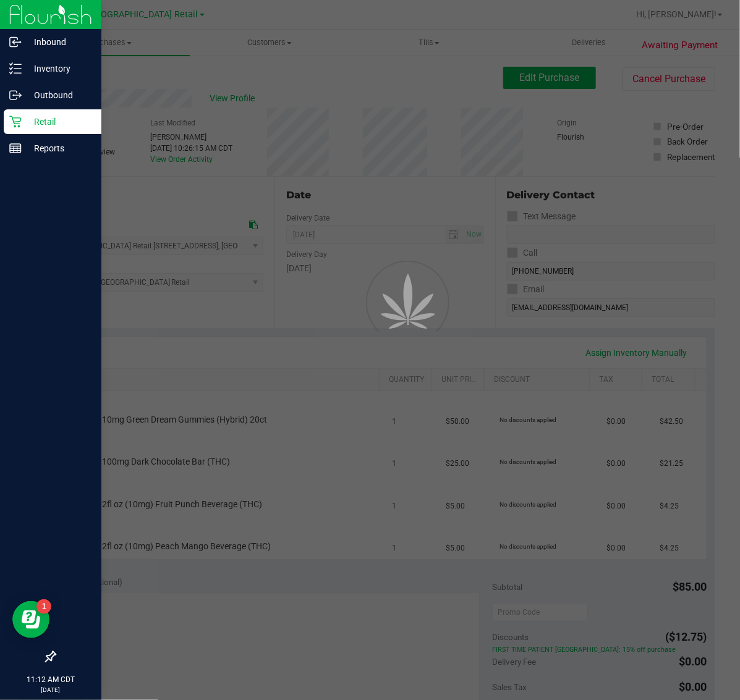 Image resolution: width=740 pixels, height=700 pixels. I want to click on inline-svg: Outbound, so click(16, 95).